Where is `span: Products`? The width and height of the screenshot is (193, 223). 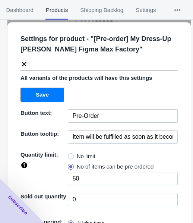
span: Products is located at coordinates (57, 10).